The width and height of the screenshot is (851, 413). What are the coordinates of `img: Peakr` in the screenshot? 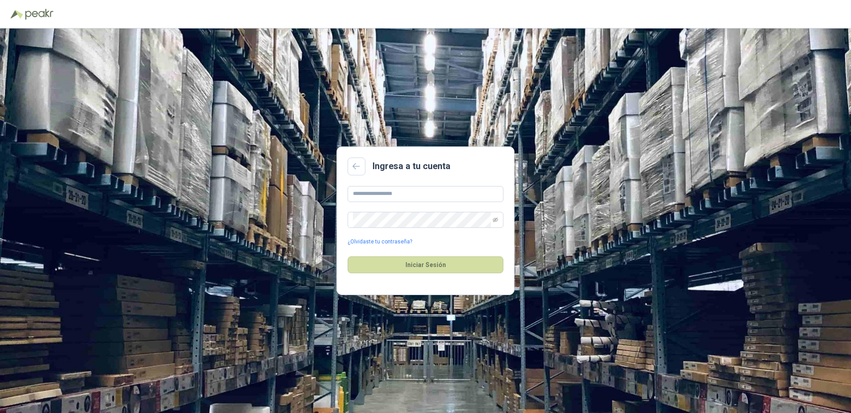 It's located at (39, 14).